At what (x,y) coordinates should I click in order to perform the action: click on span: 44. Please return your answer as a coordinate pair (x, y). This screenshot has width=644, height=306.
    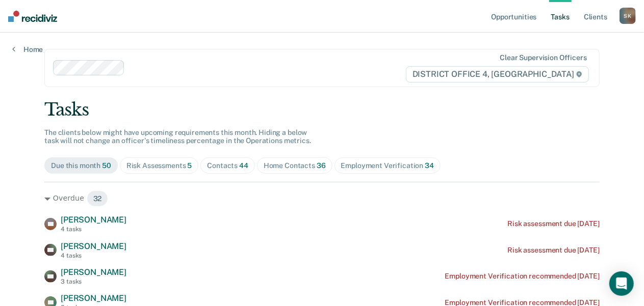
    Looking at the image, I should click on (243, 166).